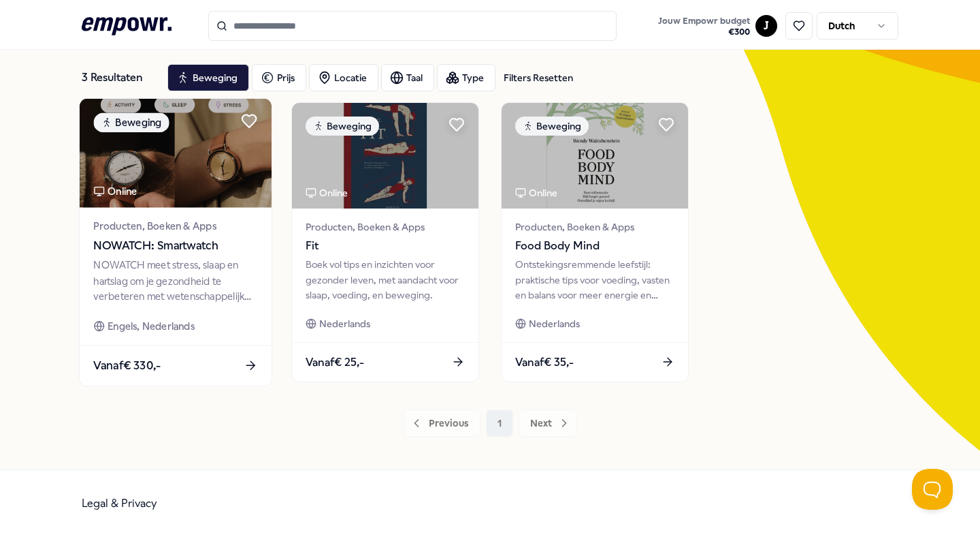 The width and height of the screenshot is (980, 537). I want to click on div: Boek vol tips en inzichten voor gezonder leven, met aandacht voor slaap, voeding, en beweging., so click(385, 280).